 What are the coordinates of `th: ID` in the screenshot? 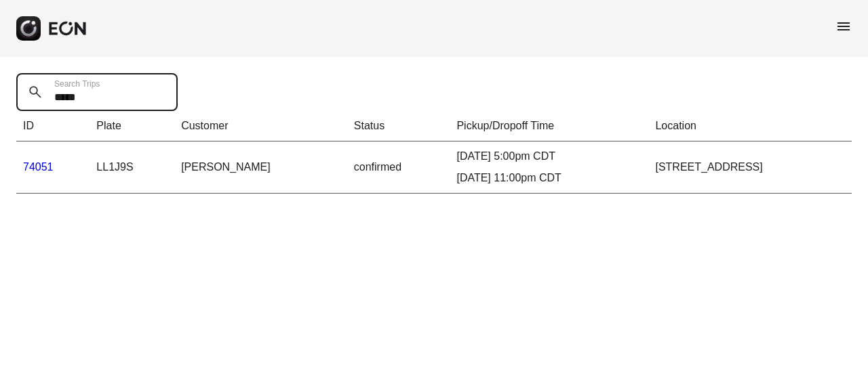 It's located at (53, 126).